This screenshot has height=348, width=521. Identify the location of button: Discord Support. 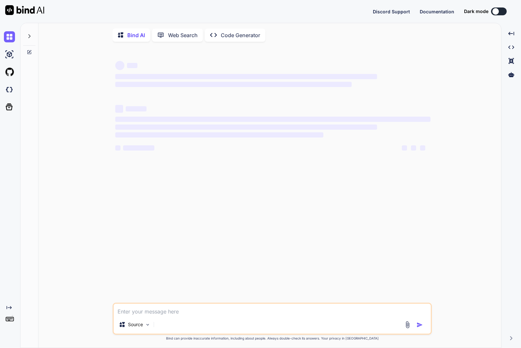
(392, 11).